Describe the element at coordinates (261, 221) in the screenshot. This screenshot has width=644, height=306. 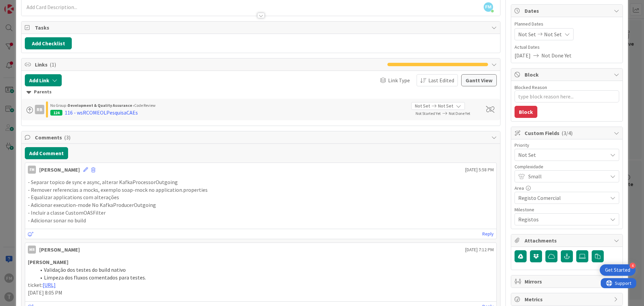
I see `p: - Adicionar sonar no build` at that location.